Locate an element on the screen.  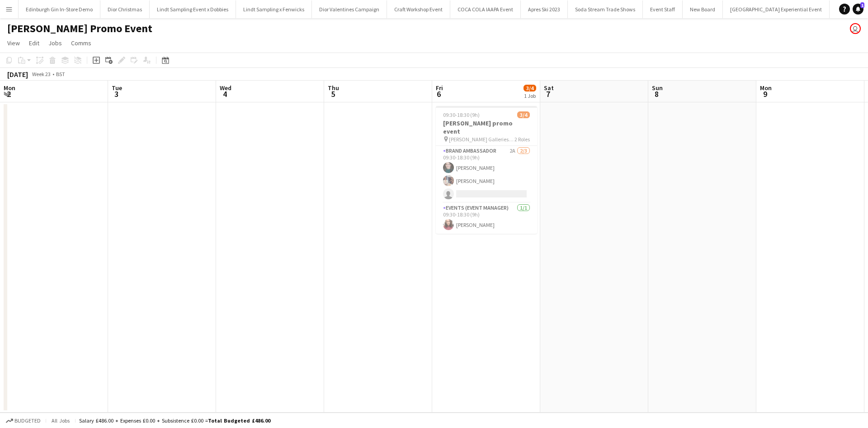
span: 7 is located at coordinates (547, 94).